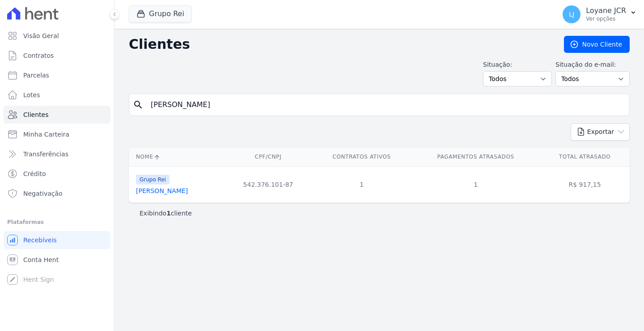  What do you see at coordinates (386, 105) in the screenshot?
I see `input: Buscar por nome, CPF ou e-mail` at bounding box center [386, 105].